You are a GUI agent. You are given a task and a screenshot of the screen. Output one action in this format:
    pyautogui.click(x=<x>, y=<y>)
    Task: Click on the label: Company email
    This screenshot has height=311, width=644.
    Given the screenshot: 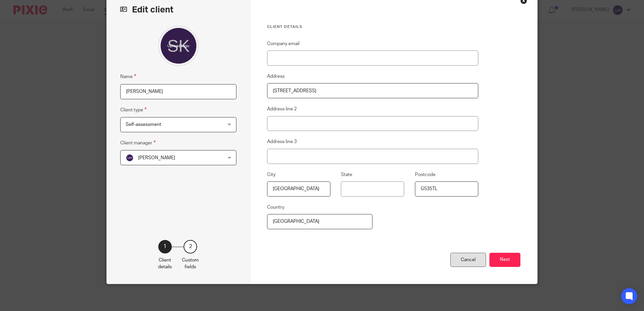 What is the action you would take?
    pyautogui.click(x=283, y=44)
    